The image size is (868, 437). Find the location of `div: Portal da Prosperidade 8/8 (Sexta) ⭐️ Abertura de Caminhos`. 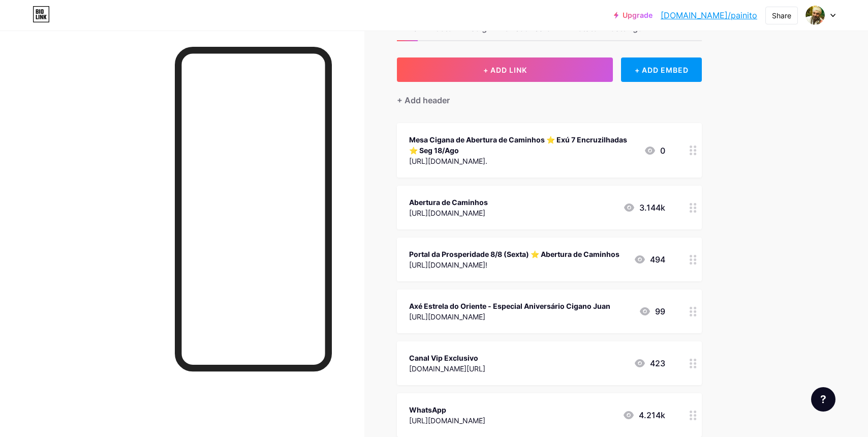

div: Portal da Prosperidade 8/8 (Sexta) ⭐️ Abertura de Caminhos is located at coordinates (514, 253).